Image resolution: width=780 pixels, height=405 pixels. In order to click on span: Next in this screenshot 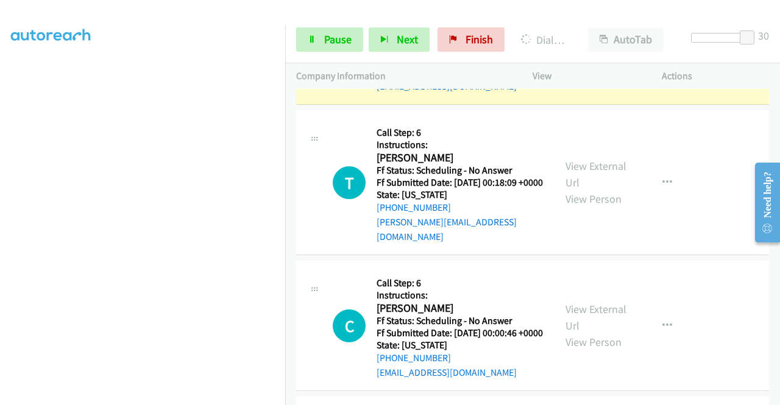, I will do `click(407, 39)`.